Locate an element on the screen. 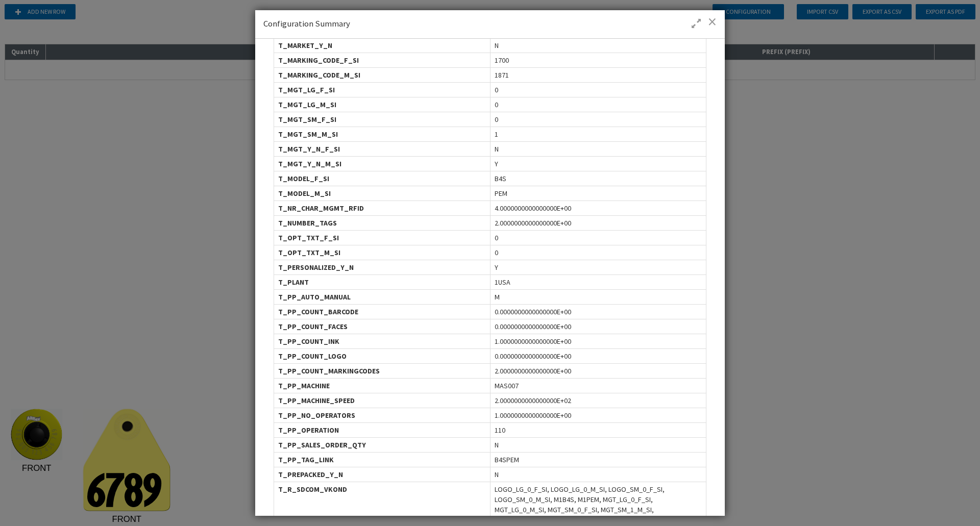 This screenshot has height=526, width=980. span: 1 is located at coordinates (496, 135).